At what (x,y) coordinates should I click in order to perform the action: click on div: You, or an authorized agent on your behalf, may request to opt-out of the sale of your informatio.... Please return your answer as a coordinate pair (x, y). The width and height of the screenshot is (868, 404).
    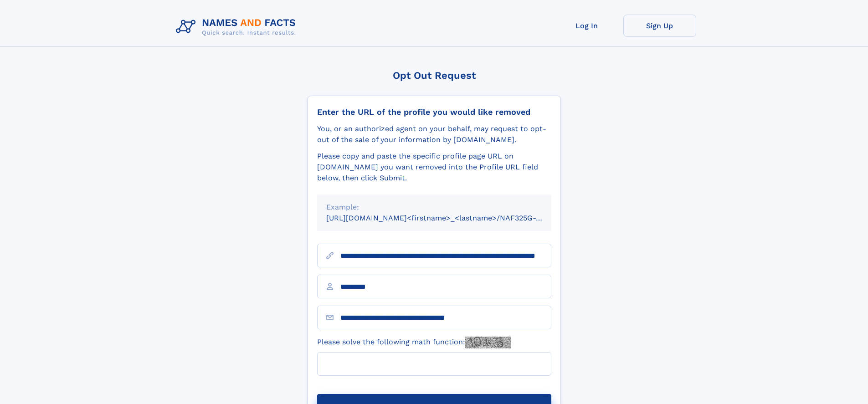
    Looking at the image, I should click on (434, 134).